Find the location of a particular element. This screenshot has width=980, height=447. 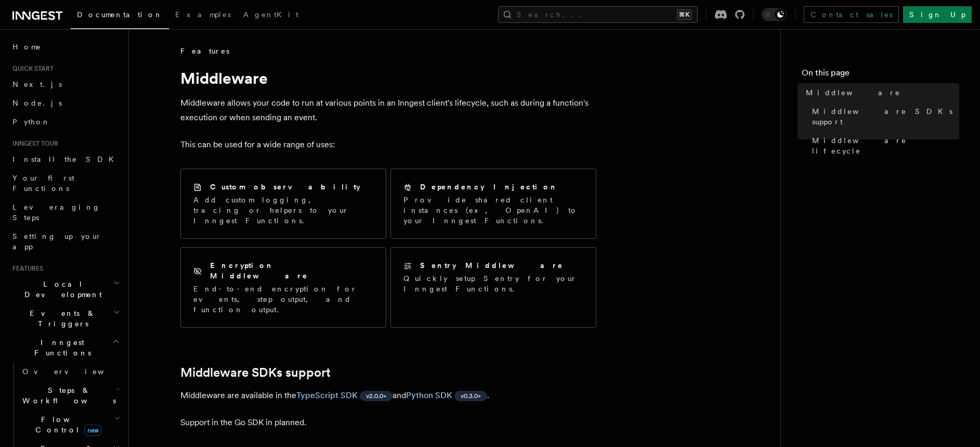

p: Provide shared client instances (ex, OpenAI) to your Inngest Functions. is located at coordinates (493, 210).